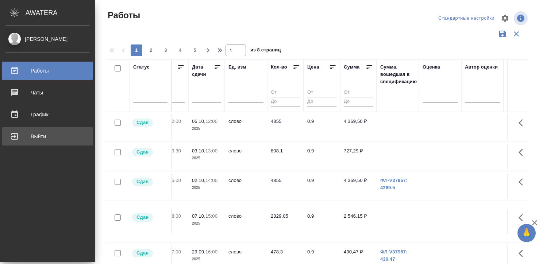 This screenshot has height=264, width=543. What do you see at coordinates (199, 252) in the screenshot?
I see `p: 29.09,` at bounding box center [199, 252].